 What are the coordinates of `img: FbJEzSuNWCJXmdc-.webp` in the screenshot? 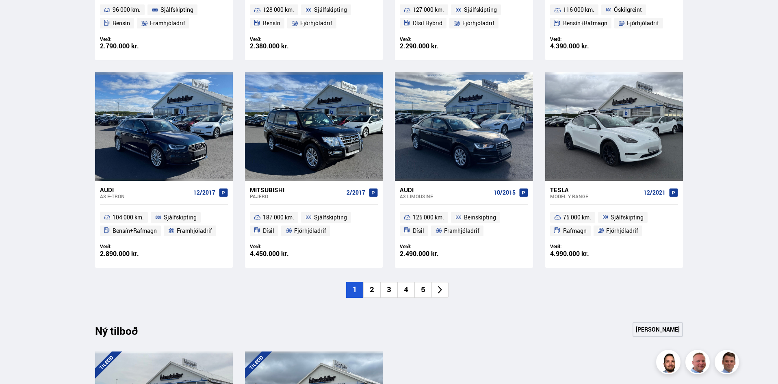 It's located at (728, 363).